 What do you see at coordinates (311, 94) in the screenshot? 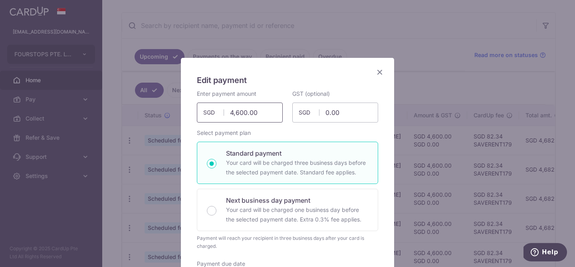
I see `label: GST (optional)` at bounding box center [311, 94].